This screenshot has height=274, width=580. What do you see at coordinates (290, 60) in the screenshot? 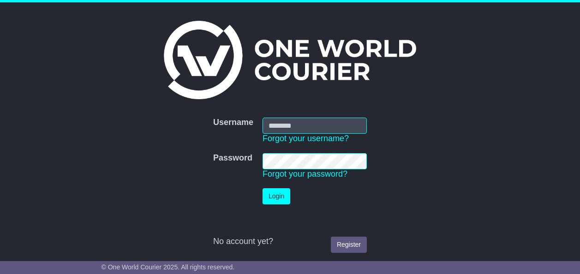
I see `img: One World` at bounding box center [290, 60].